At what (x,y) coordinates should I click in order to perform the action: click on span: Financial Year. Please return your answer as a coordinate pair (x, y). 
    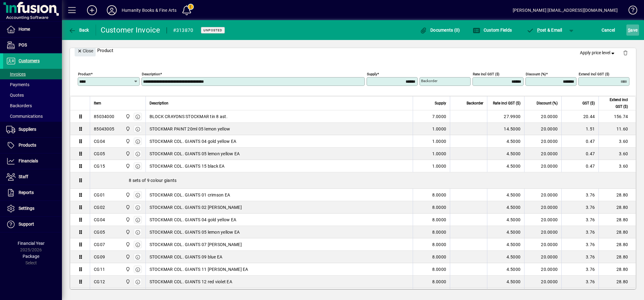
    Looking at the image, I should click on (31, 243).